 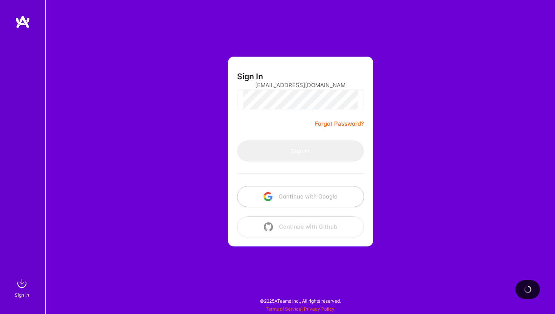 I want to click on input: Email..., so click(x=300, y=85).